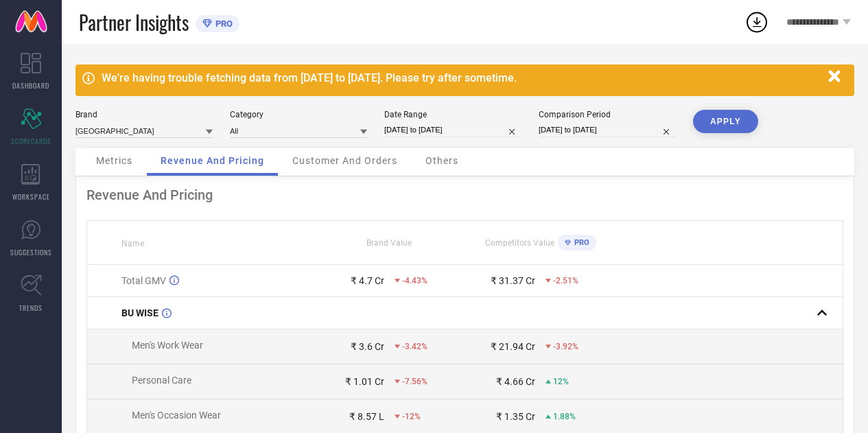 The width and height of the screenshot is (868, 433). What do you see at coordinates (140, 312) in the screenshot?
I see `span: BU WISE` at bounding box center [140, 312].